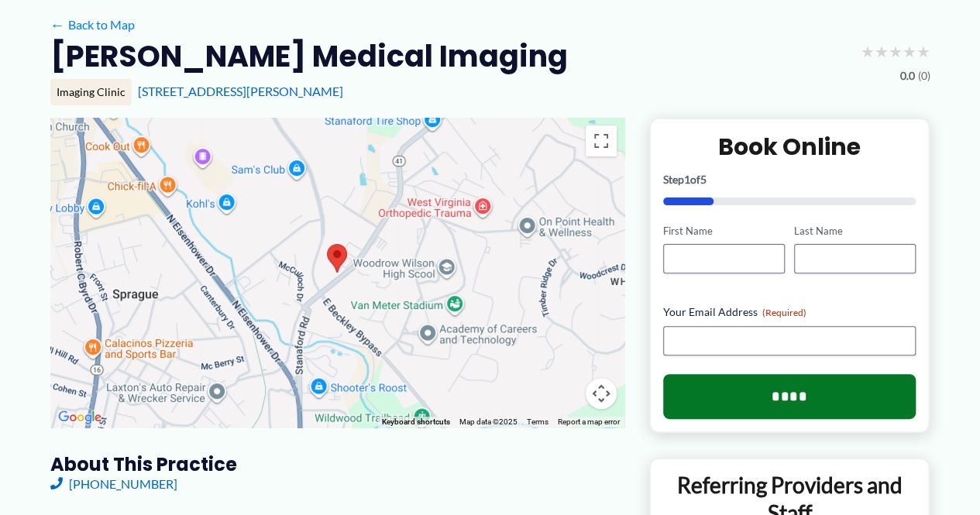 This screenshot has height=515, width=980. What do you see at coordinates (337, 464) in the screenshot?
I see `h3: About this practice` at bounding box center [337, 464].